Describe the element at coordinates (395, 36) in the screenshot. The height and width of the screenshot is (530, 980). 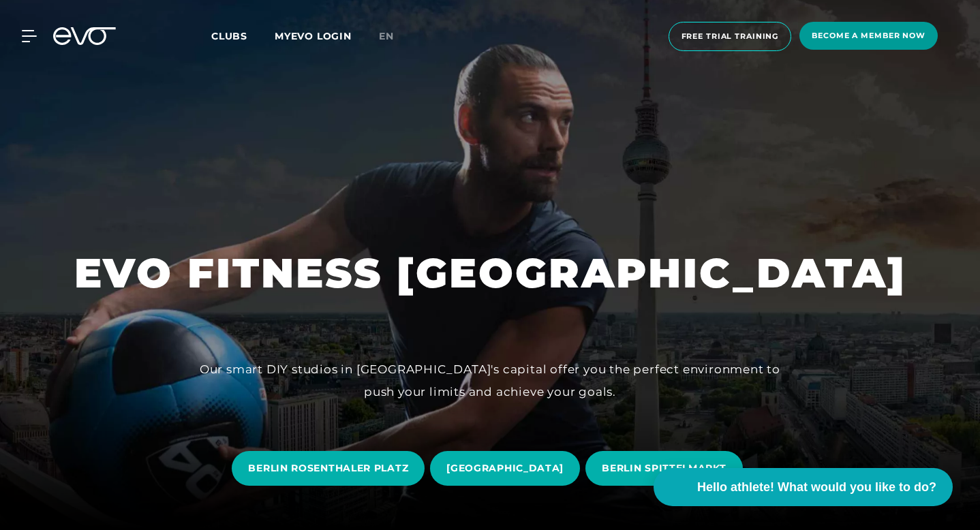
I see `a: en` at that location.